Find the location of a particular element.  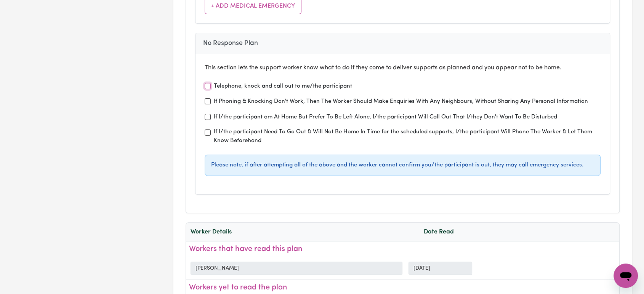

h3: Workers yet to read the plan is located at coordinates (403, 287).